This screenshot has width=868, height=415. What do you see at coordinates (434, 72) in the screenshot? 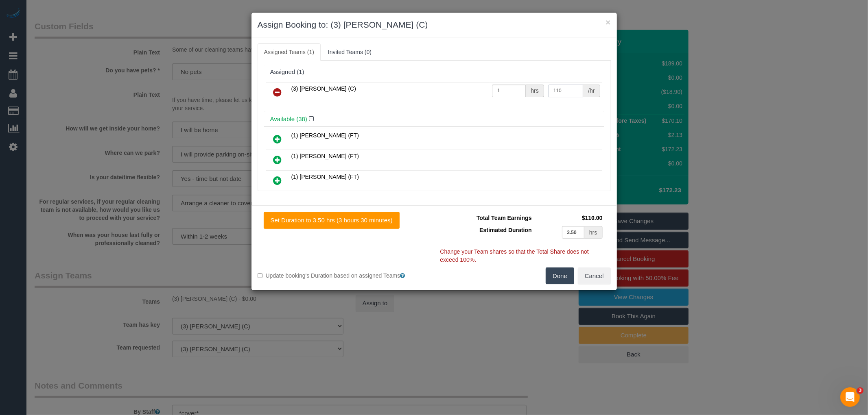
I see `div: Assigned (1)` at bounding box center [434, 72].